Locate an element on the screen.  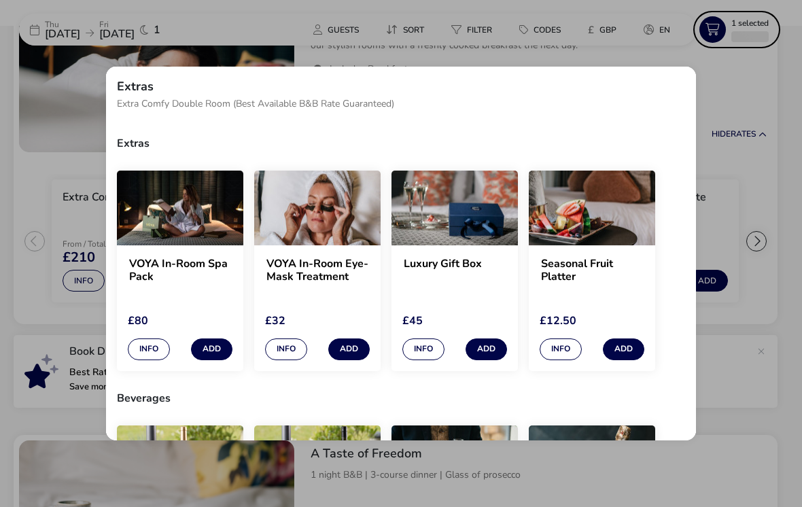
h2: VOYA In-Room Spa Pack is located at coordinates (180, 271).